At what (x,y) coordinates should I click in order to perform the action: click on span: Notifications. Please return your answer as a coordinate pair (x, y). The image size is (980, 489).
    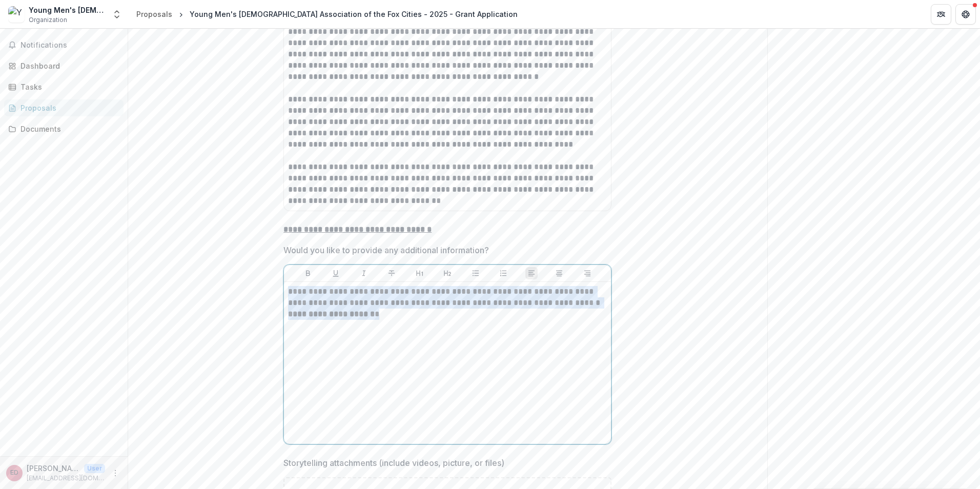
    Looking at the image, I should click on (70, 45).